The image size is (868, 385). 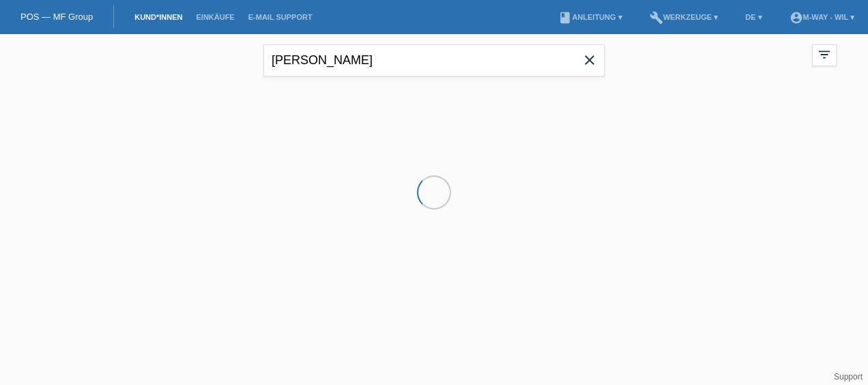 What do you see at coordinates (590, 60) in the screenshot?
I see `i: close` at bounding box center [590, 60].